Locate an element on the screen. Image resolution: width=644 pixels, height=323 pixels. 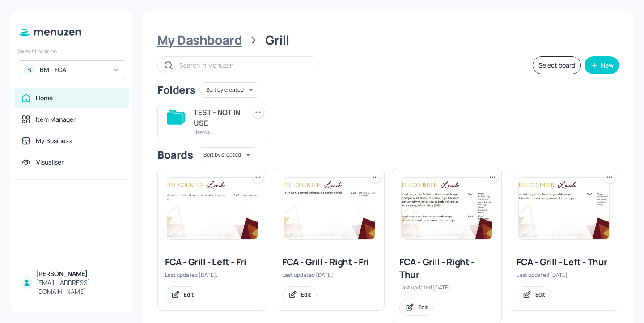
div: New is located at coordinates (607, 65).